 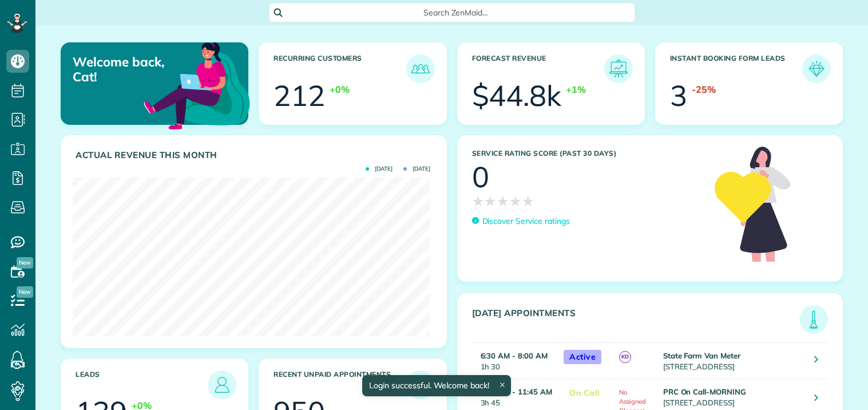 I want to click on img: icon_leads-1bed01f49abd5b7fead27621c3d59655bb73ed531f8eeb49469d10e621d6b896.png, so click(x=222, y=385).